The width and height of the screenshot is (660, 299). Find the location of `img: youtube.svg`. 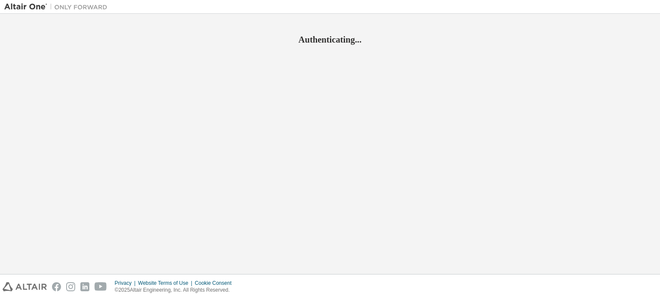

img: youtube.svg is located at coordinates (101, 286).